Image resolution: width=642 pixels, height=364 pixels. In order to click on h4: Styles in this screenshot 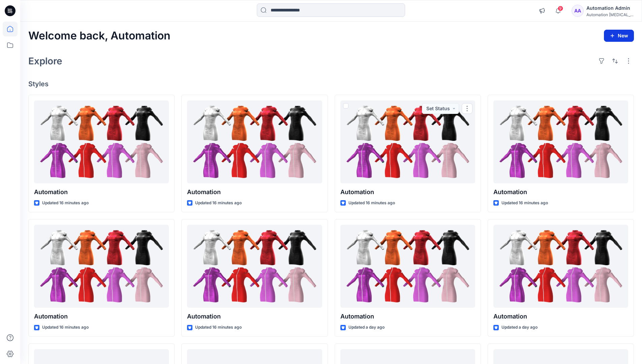, I will do `click(331, 84)`.